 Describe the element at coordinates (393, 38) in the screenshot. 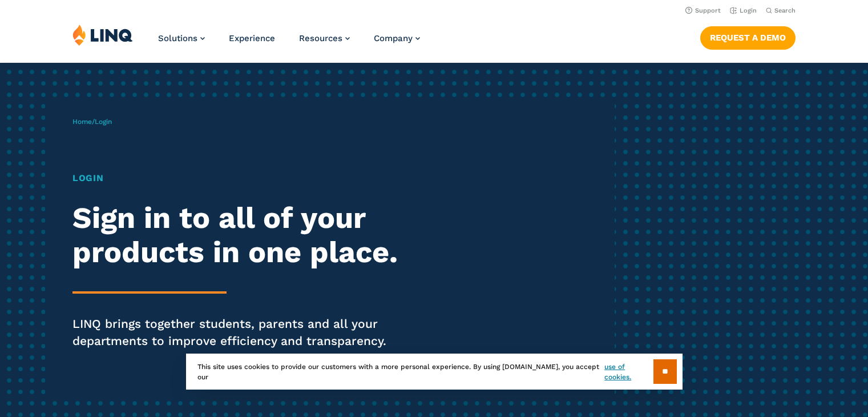

I see `span: Company` at that location.